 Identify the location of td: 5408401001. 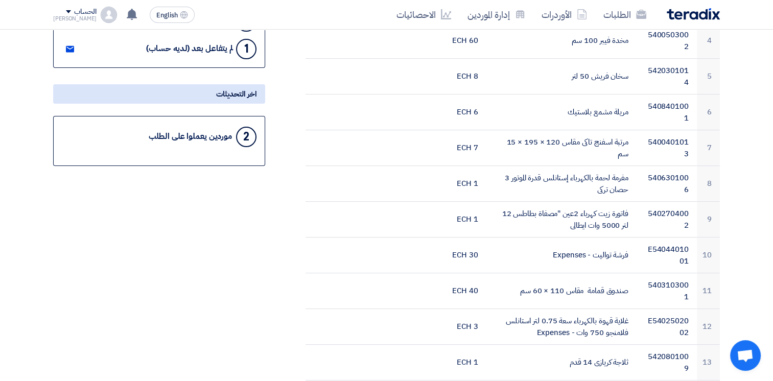
(666, 112).